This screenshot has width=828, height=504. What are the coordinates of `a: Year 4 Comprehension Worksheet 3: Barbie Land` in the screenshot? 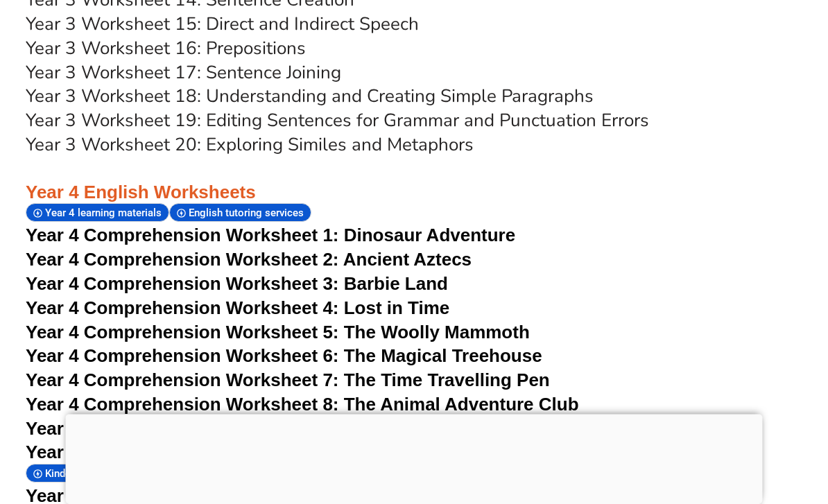 It's located at (237, 284).